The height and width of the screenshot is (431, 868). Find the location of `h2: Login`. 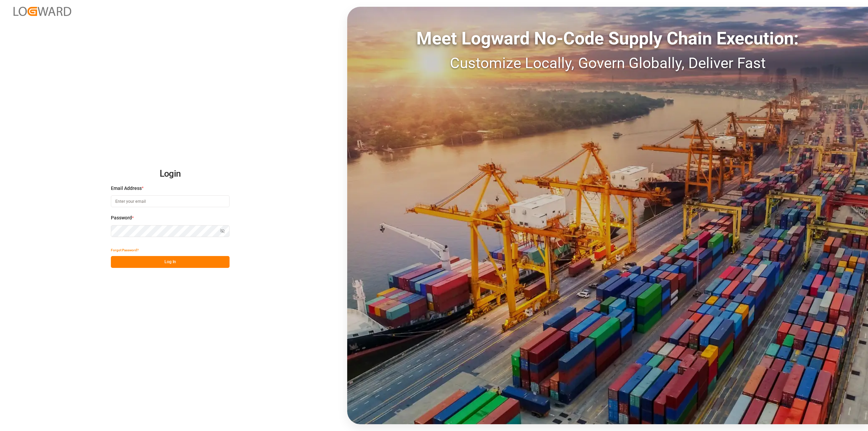

h2: Login is located at coordinates (170, 174).